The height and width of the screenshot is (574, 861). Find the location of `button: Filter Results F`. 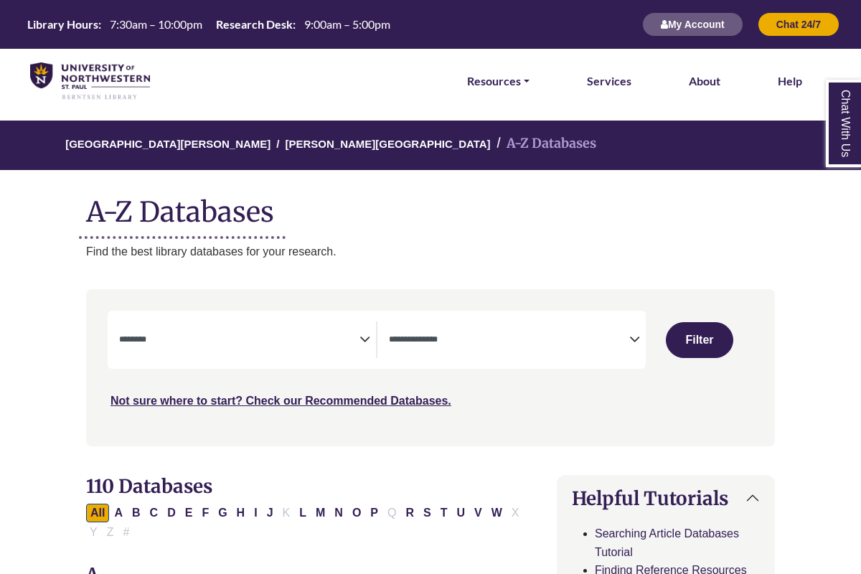

button: Filter Results F is located at coordinates (205, 513).